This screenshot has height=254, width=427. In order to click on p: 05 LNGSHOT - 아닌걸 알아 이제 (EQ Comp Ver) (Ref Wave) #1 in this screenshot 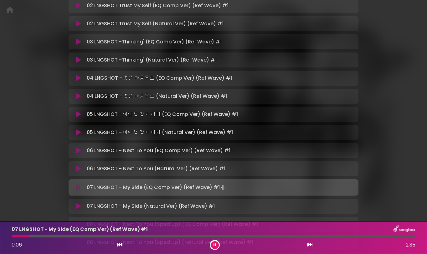, I will do `click(162, 115)`.